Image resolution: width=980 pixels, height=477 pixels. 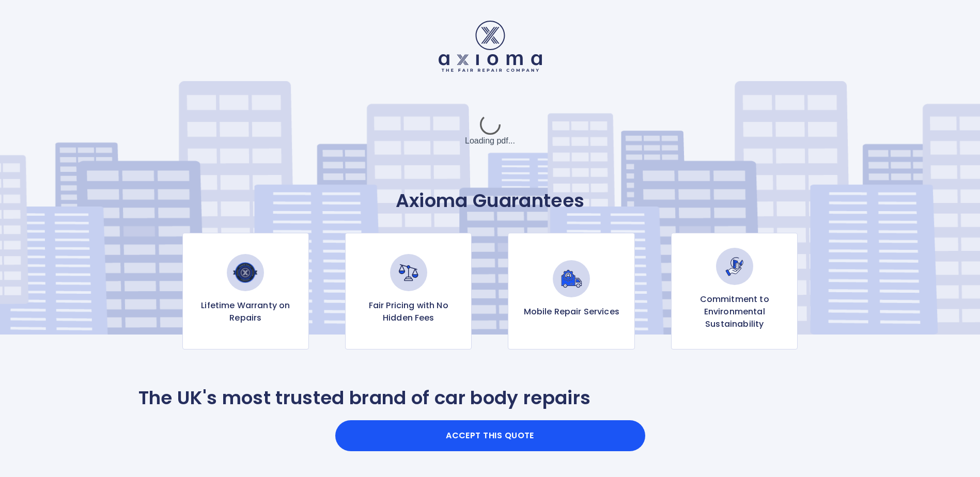 I want to click on p: Commitment to Environmental Sustainability, so click(x=734, y=312).